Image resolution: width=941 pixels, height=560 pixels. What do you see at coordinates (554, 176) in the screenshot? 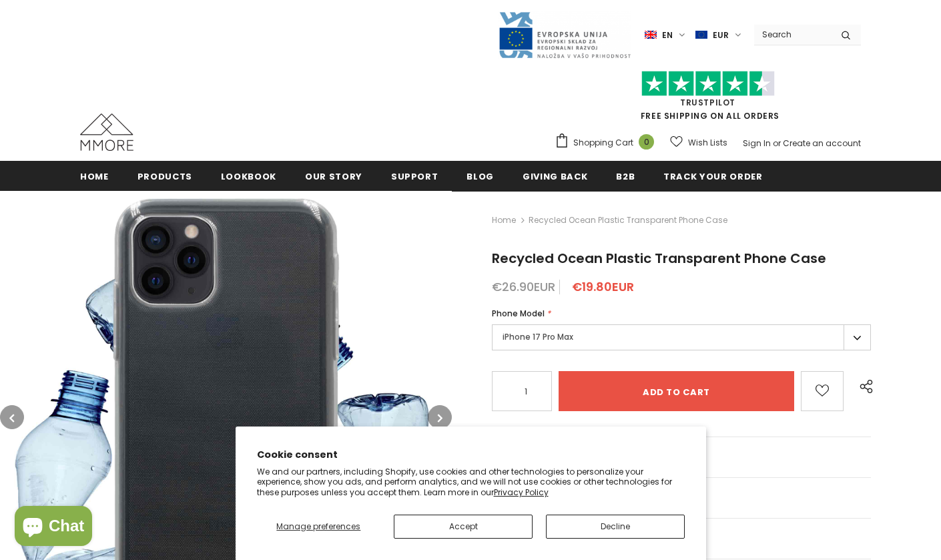
I see `span: Giving back` at bounding box center [554, 176].